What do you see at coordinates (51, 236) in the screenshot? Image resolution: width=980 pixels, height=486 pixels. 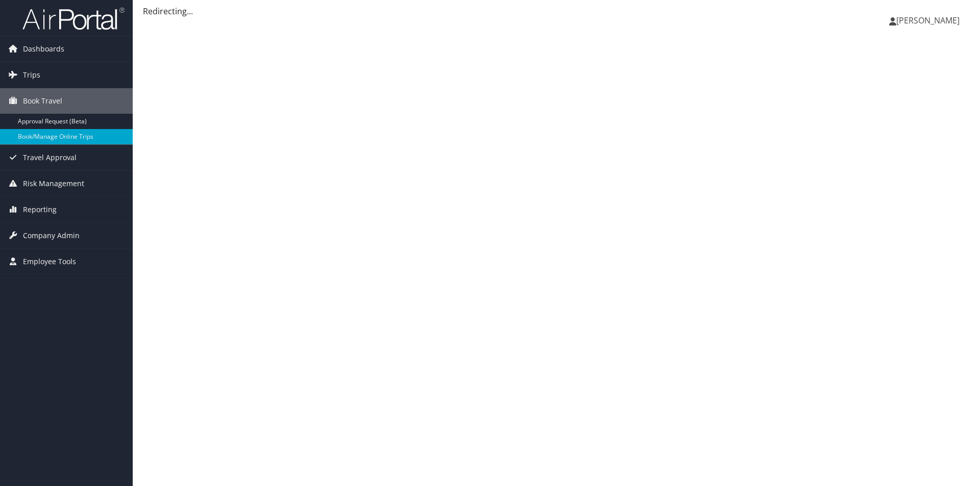 I see `span: Company Admin` at bounding box center [51, 236].